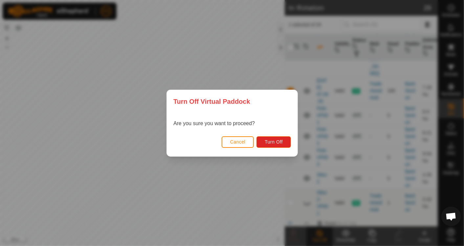 The width and height of the screenshot is (464, 246). Describe the element at coordinates (452, 217) in the screenshot. I see `div: Open chat` at that location.